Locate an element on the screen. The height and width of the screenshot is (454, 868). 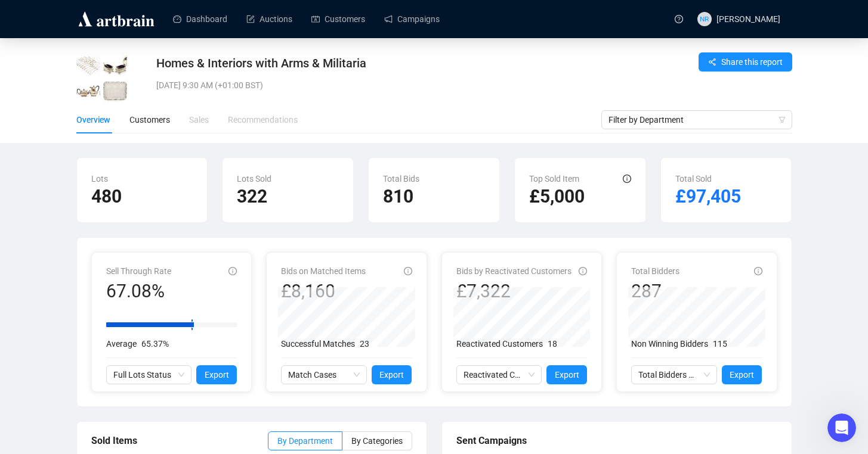
div: 67.08% is located at coordinates (138, 292).